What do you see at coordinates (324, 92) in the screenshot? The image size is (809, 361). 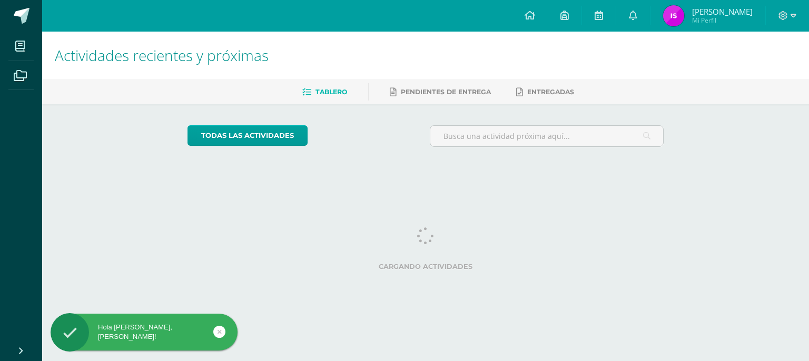 I see `a: Tablero` at bounding box center [324, 92].